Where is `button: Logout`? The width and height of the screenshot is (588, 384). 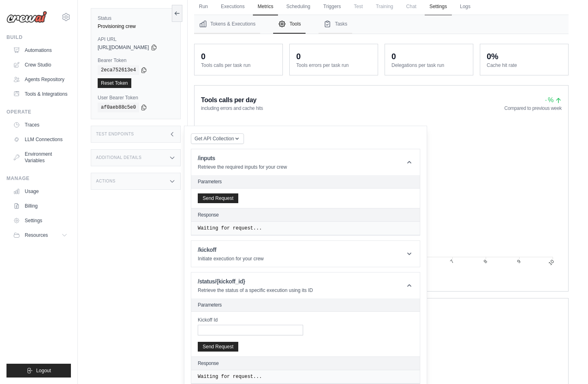
button: Logout is located at coordinates (38, 371).